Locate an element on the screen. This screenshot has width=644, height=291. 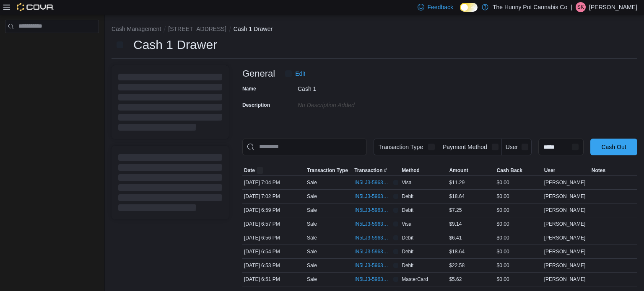
span: Visa is located at coordinates (406, 224).